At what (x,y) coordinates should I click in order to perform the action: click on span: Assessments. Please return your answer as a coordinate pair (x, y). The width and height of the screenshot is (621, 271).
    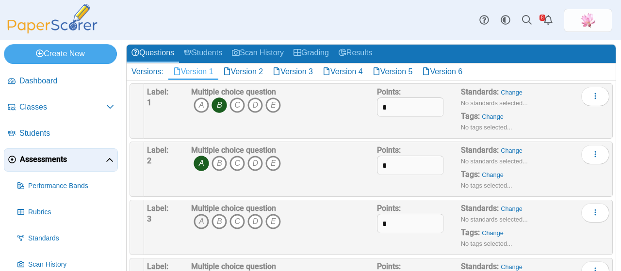
    Looking at the image, I should click on (63, 160).